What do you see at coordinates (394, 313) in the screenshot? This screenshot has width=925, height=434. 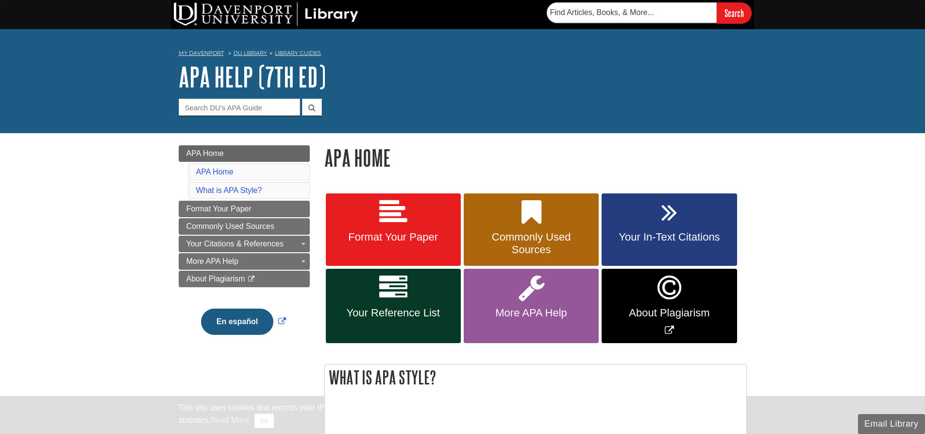 I see `span: Your Reference List` at bounding box center [394, 313].